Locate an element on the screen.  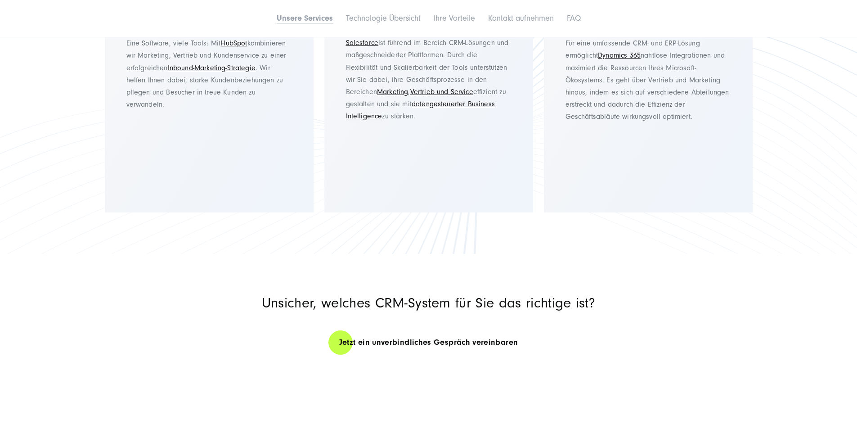
a: datengesteuerter Business Intelligence is located at coordinates (420, 110).